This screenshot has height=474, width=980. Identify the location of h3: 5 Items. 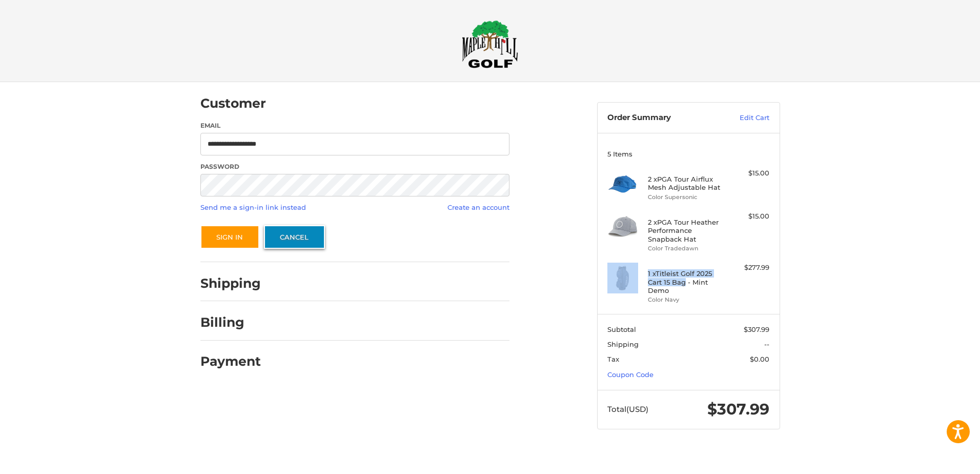
(688, 154).